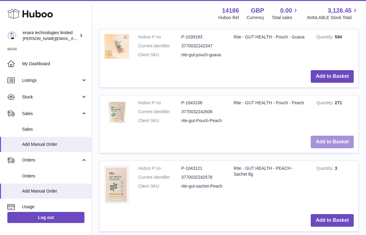 This screenshot has width=366, height=235. Describe the element at coordinates (12, 36) in the screenshot. I see `img: Dee@enara.co` at that location.